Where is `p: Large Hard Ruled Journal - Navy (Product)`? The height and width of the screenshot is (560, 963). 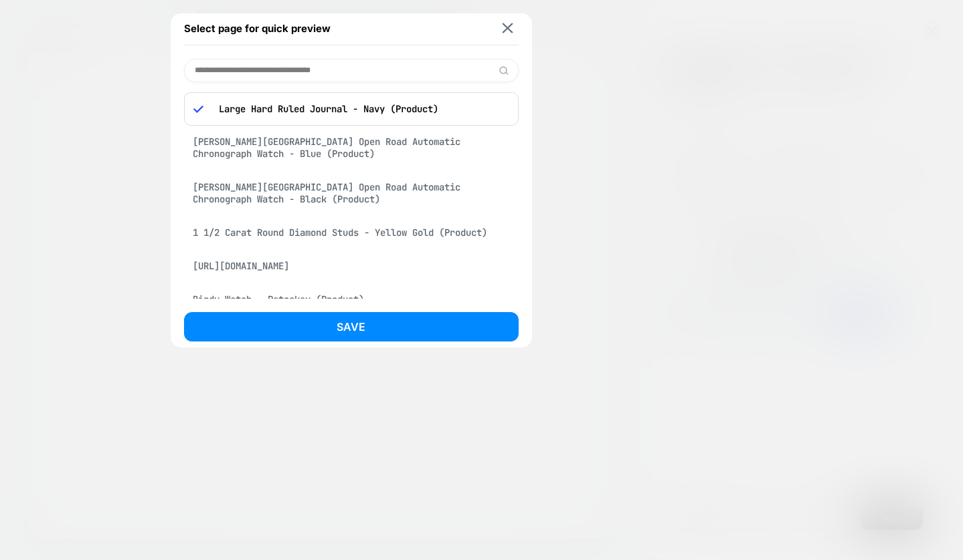 p: Large Hard Ruled Journal - Navy (Product) is located at coordinates (361, 109).